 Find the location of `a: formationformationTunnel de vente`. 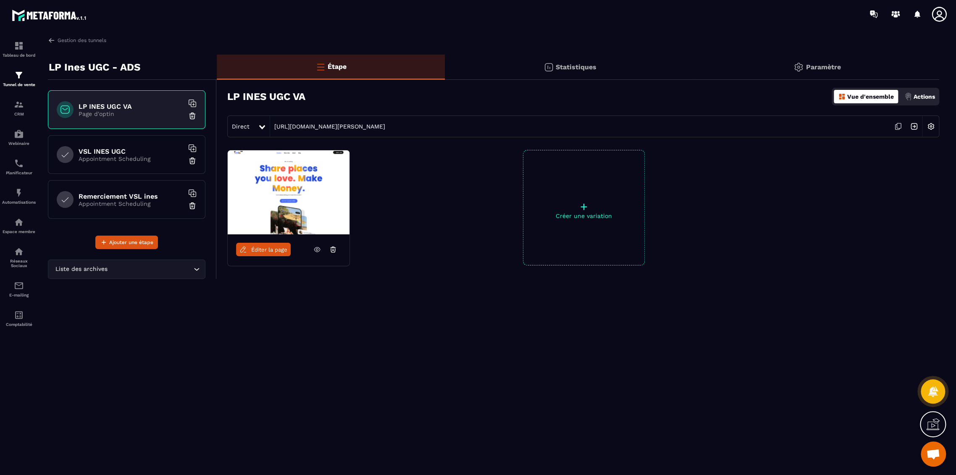

a: formationformationTunnel de vente is located at coordinates (19, 79).